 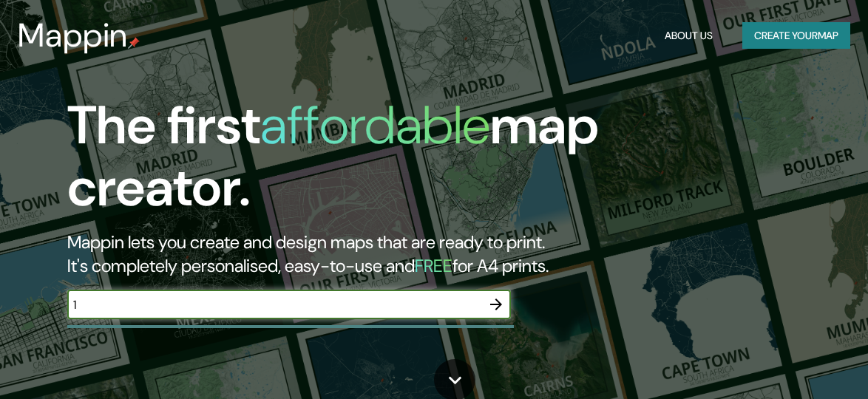 What do you see at coordinates (73, 35) in the screenshot?
I see `h3: Mappin` at bounding box center [73, 35].